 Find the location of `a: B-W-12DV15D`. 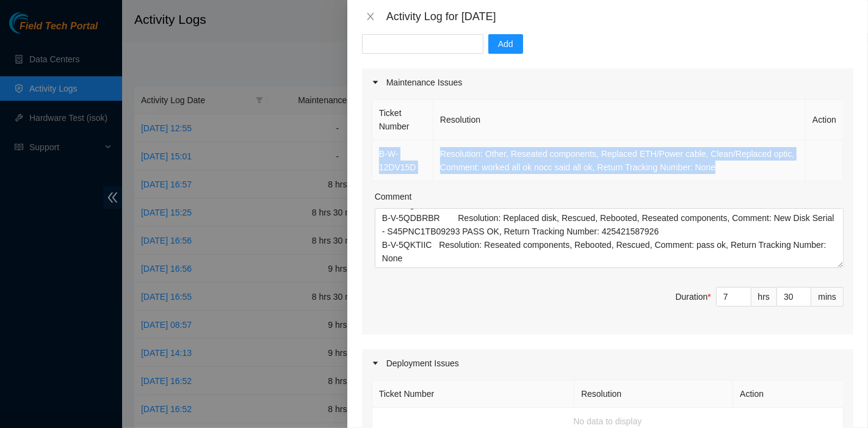

a: B-W-12DV15D is located at coordinates (398, 161).